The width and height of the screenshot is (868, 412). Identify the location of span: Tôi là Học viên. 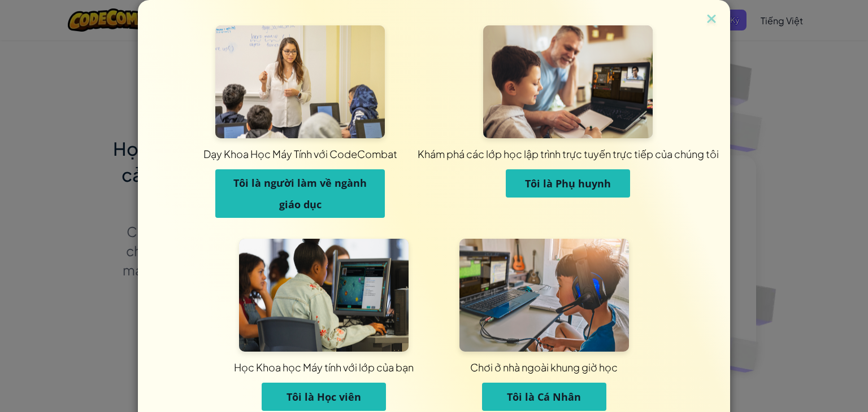
(324, 397).